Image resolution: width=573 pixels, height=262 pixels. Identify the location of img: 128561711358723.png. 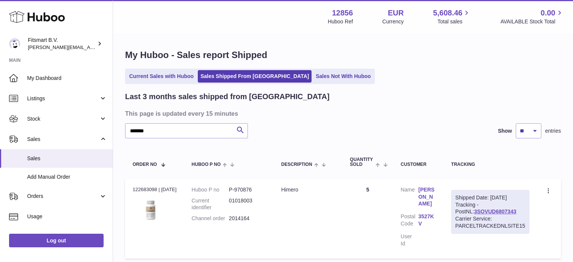
(151, 209).